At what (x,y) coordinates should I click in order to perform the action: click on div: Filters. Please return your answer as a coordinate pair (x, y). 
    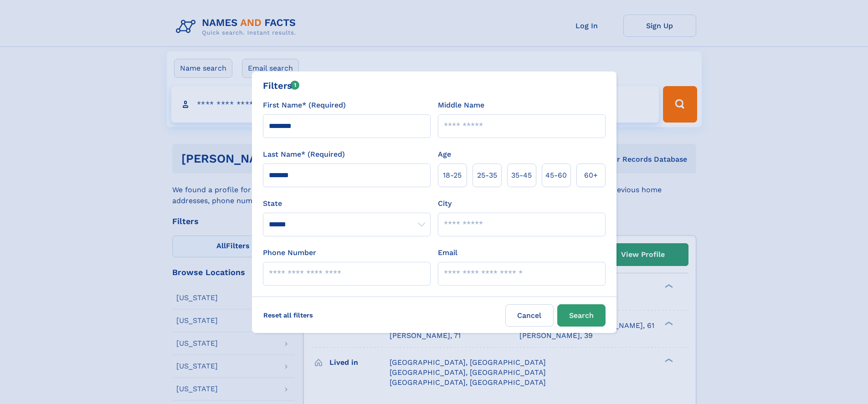
    Looking at the image, I should click on (281, 86).